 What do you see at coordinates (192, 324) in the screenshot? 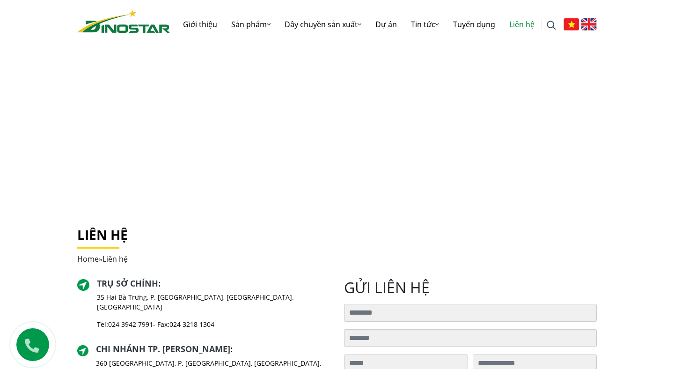
I see `a: 024 3218 1304` at bounding box center [192, 324].